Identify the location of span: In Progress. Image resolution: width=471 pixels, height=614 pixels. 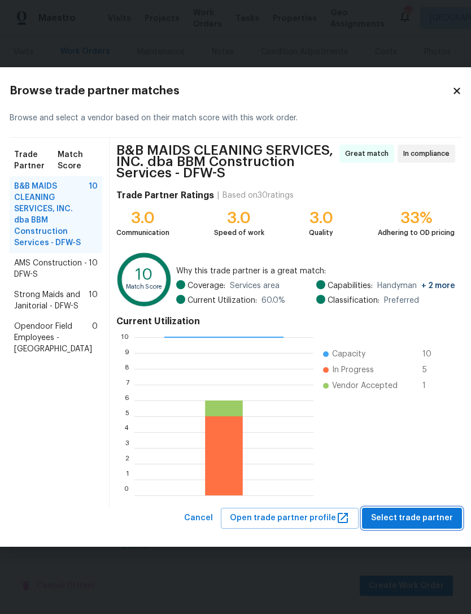
(353, 370).